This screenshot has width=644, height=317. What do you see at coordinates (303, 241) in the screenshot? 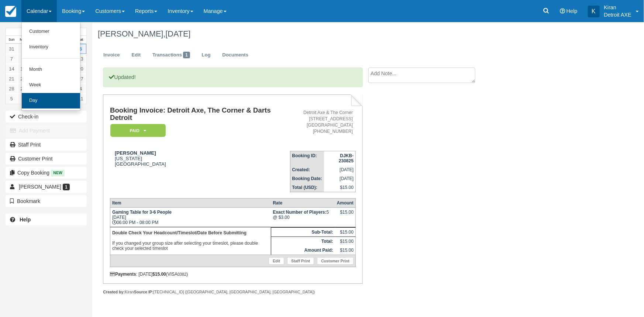
I see `th: Total:` at bounding box center [303, 241].